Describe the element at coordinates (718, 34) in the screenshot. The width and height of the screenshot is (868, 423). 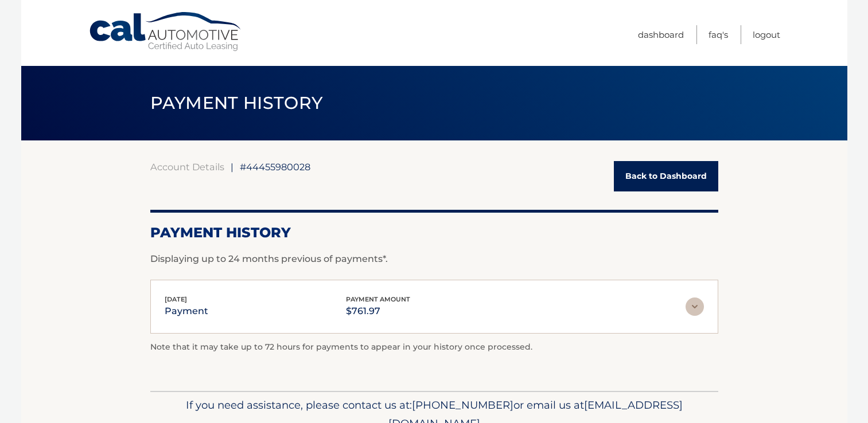
I see `a: FAQ's` at that location.